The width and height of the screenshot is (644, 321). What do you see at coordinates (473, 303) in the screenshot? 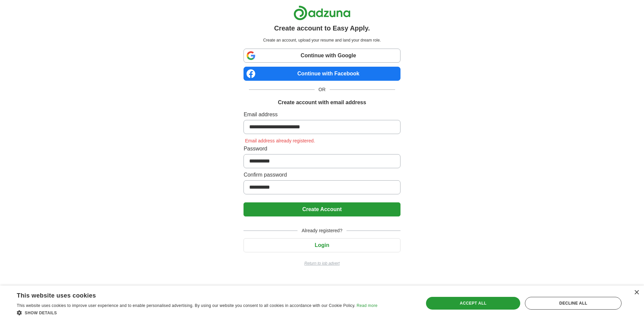
I see `div: Accept all` at bounding box center [473, 303].